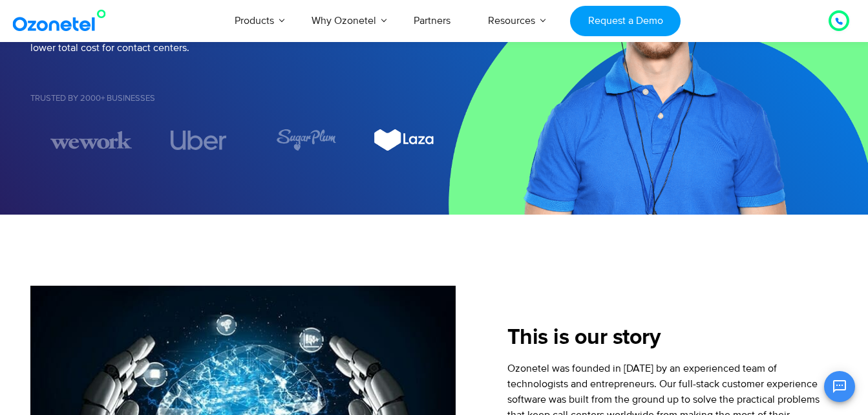 The width and height of the screenshot is (868, 415). What do you see at coordinates (232, 98) in the screenshot?
I see `h5: Trusted by 2000+ Businesses` at bounding box center [232, 98].